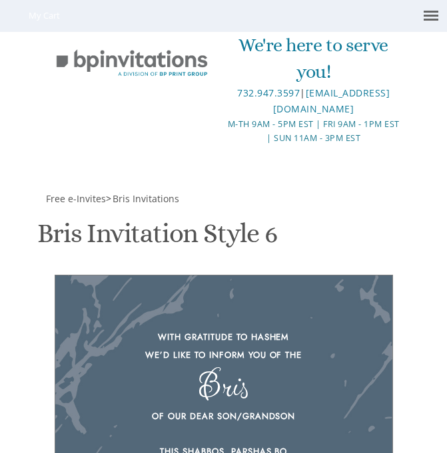 The width and height of the screenshot is (447, 453). Describe the element at coordinates (223, 386) in the screenshot. I see `div: Bris` at that location.